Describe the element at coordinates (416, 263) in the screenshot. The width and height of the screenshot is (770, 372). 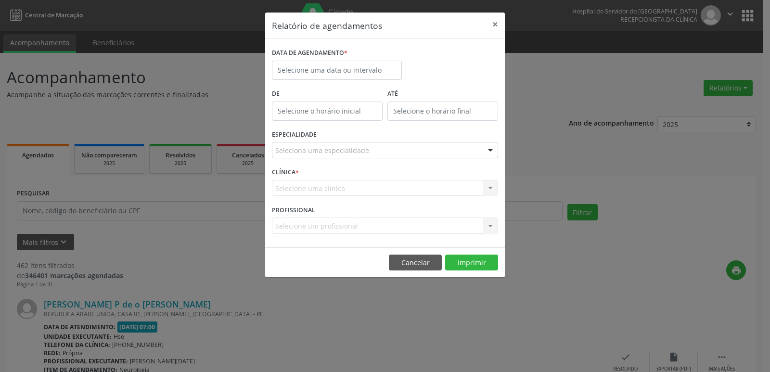
I see `button: Cancelar` at that location.